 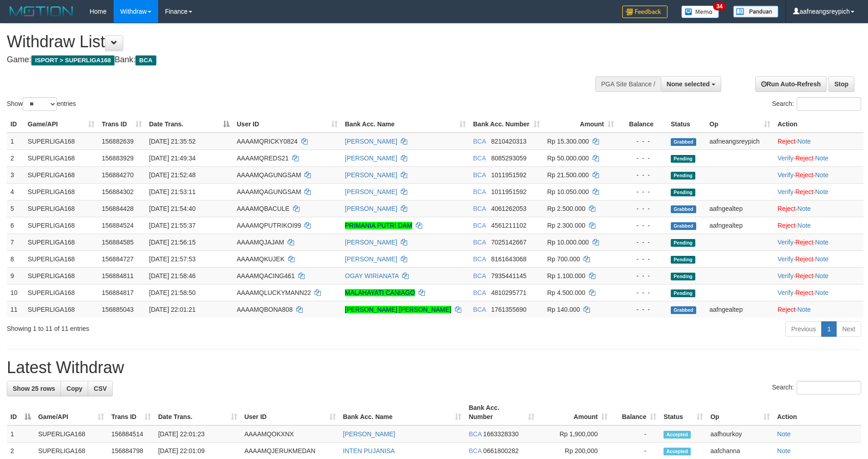 I want to click on td: 3, so click(x=16, y=174).